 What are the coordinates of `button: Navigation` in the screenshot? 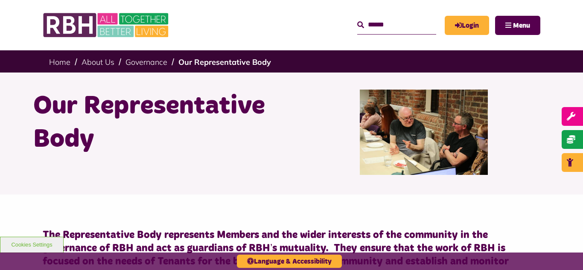 It's located at (518, 25).